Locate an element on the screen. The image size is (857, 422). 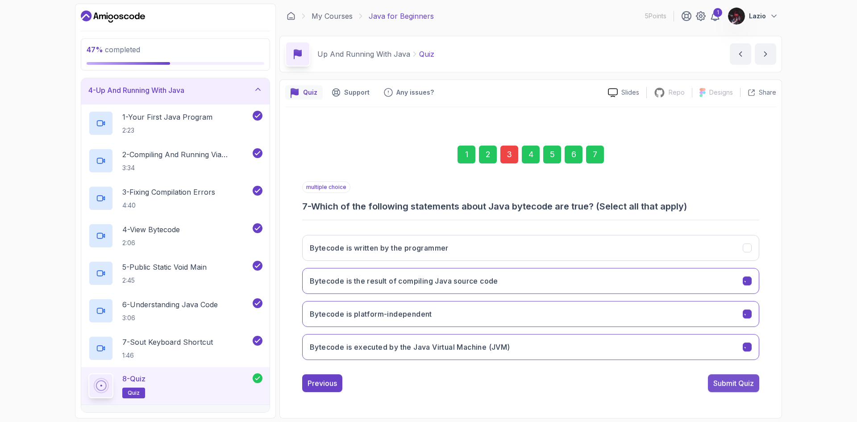
button: Bytecode is platform-independent is located at coordinates (531, 314).